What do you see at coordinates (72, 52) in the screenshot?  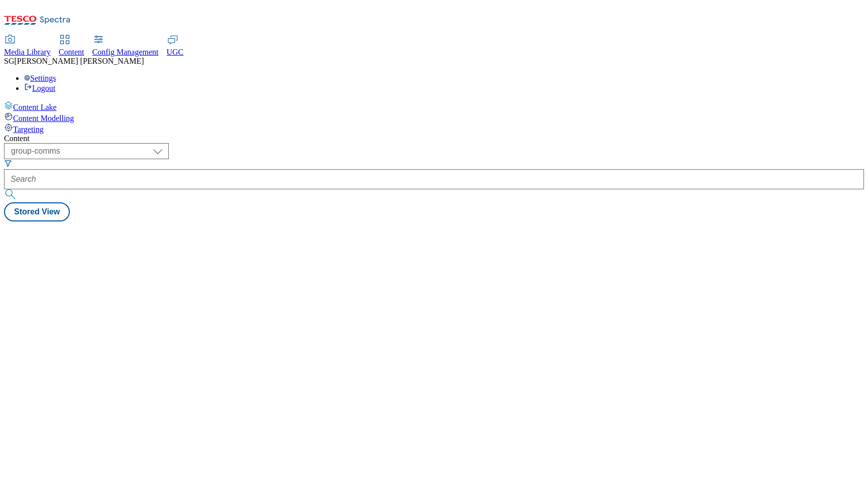 I see `span: Content` at bounding box center [72, 52].